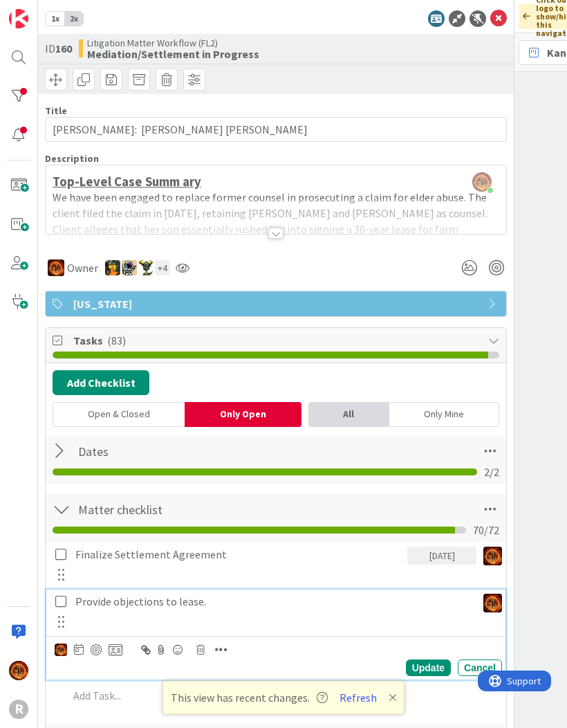 The height and width of the screenshot is (728, 567). Describe the element at coordinates (126, 182) in the screenshot. I see `u: Top-Level Case Summ ary` at that location.